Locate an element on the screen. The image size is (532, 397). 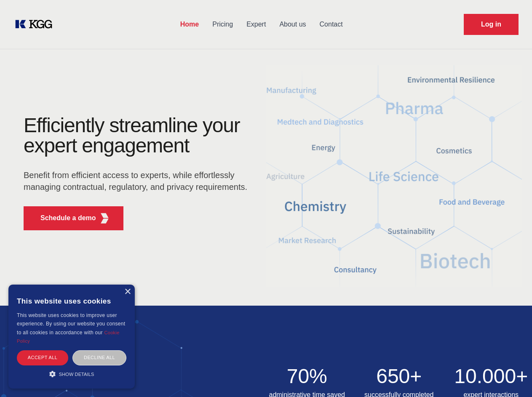
a: Expert is located at coordinates (256, 24).